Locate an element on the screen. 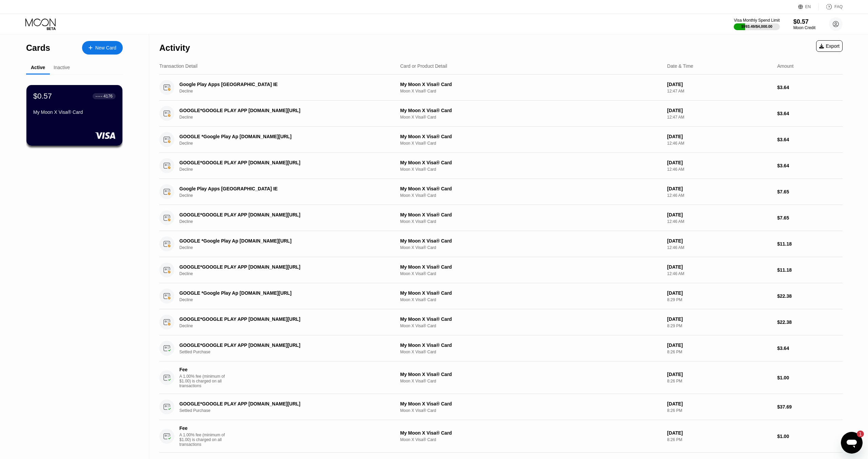  div: $993.49 / $4,000.00 is located at coordinates (756, 26).